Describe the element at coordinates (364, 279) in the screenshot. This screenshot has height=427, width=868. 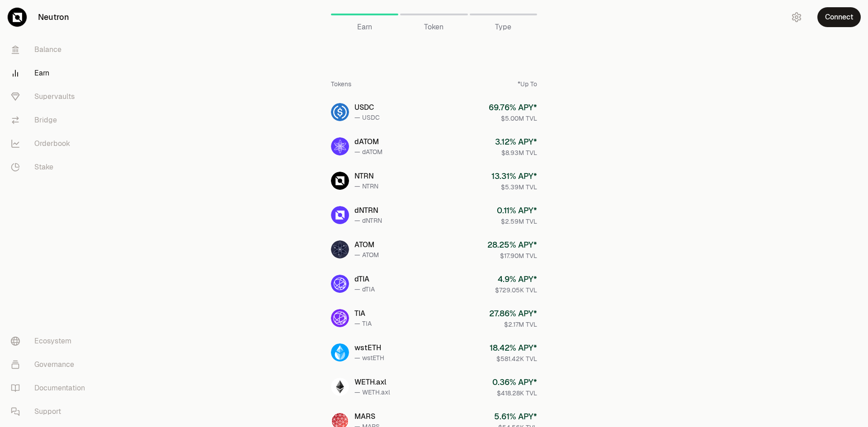
I see `div: dTIA` at that location.